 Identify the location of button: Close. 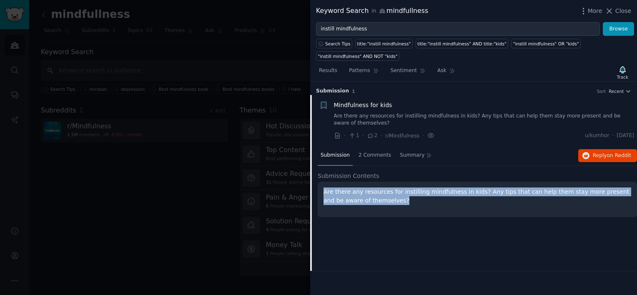
(618, 11).